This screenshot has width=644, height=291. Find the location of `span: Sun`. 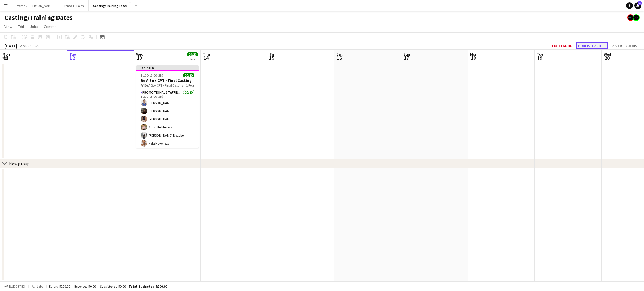

span: Sun is located at coordinates (407, 54).